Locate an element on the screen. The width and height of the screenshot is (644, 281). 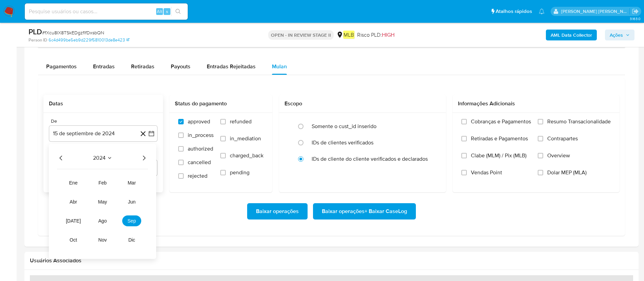
b: Person ID is located at coordinates (38, 40).